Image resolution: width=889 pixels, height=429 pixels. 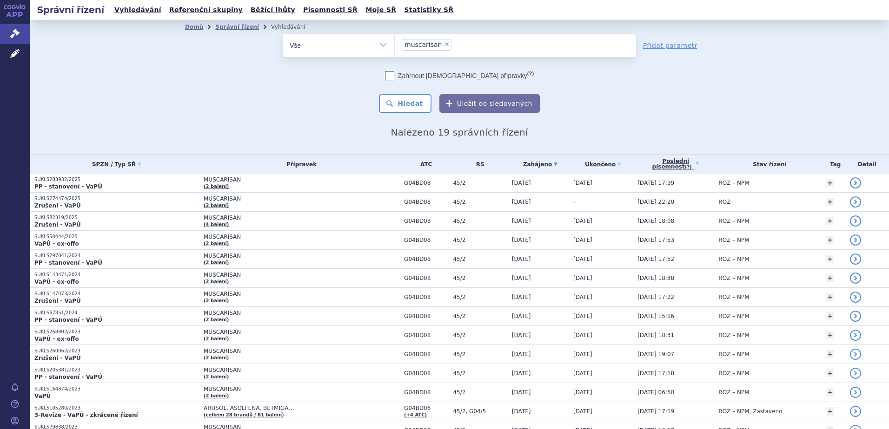 What do you see at coordinates (423, 45) in the screenshot?
I see `span: muscarisan` at bounding box center [423, 45].